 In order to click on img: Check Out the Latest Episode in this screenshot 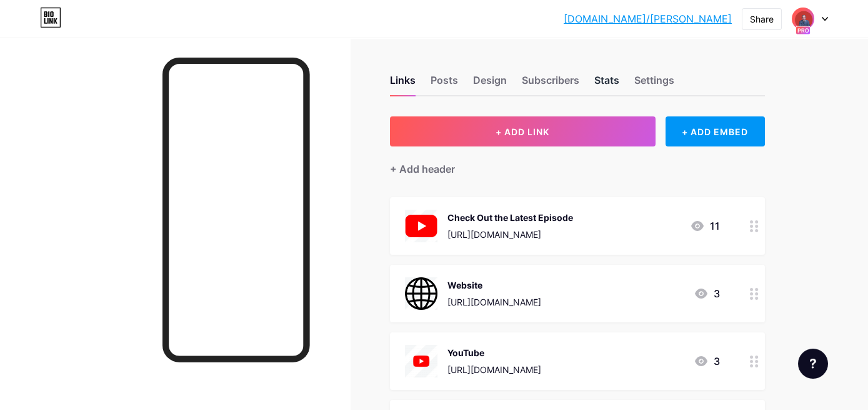, I will do `click(422, 226)`.